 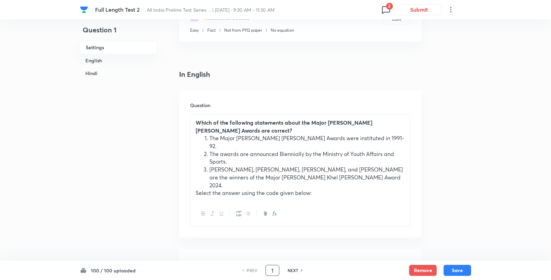 I want to click on img: Company Logo, so click(x=84, y=10).